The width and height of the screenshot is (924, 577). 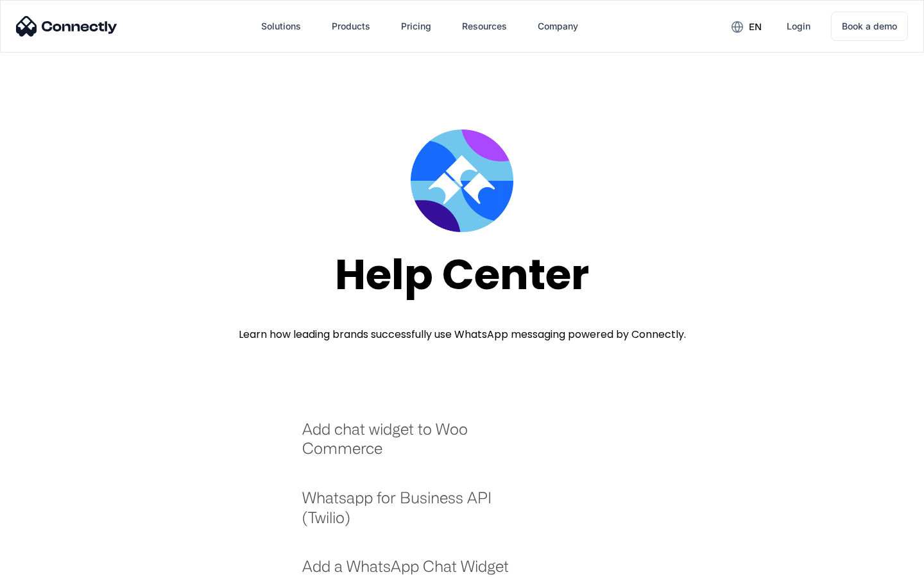 What do you see at coordinates (870, 27) in the screenshot?
I see `a: Book a demo` at bounding box center [870, 27].